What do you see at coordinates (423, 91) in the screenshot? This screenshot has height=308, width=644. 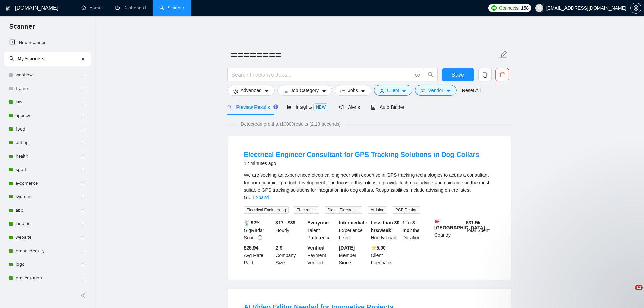 I see `span: idcard` at bounding box center [423, 91].